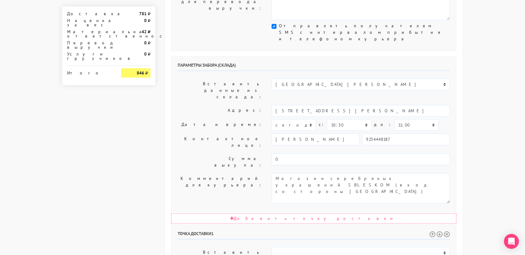  Describe the element at coordinates (143, 14) in the screenshot. I see `strong: 781` at that location.